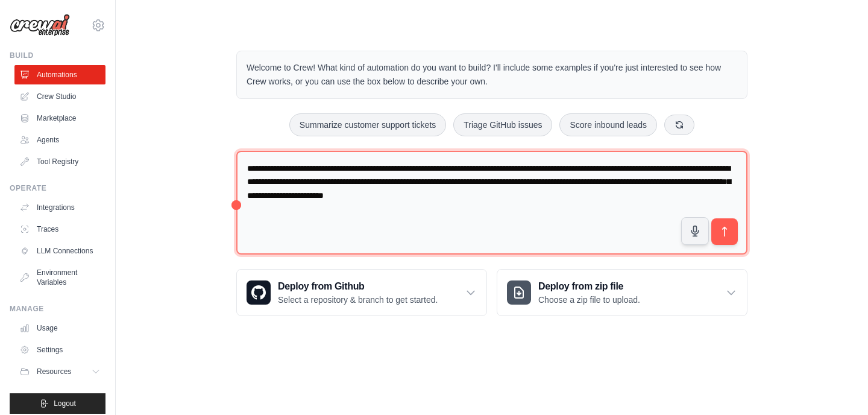 This screenshot has width=868, height=415. Describe the element at coordinates (492, 75) in the screenshot. I see `p: Welcome to Crew! What kind of automation do you want to build? I'll include some examples if you'...` at that location.